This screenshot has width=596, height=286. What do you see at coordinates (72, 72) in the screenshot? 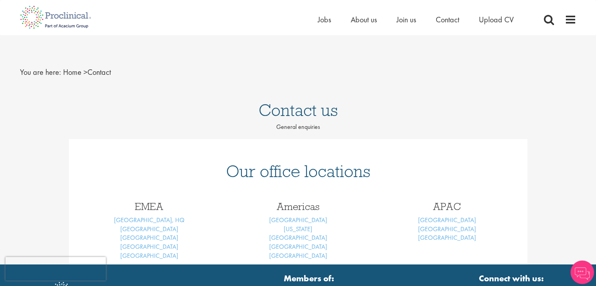
I see `a: breadcrumb link to Home` at bounding box center [72, 72].